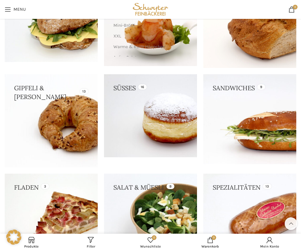  Describe the element at coordinates (210, 242) in the screenshot. I see `div: My cart` at that location.